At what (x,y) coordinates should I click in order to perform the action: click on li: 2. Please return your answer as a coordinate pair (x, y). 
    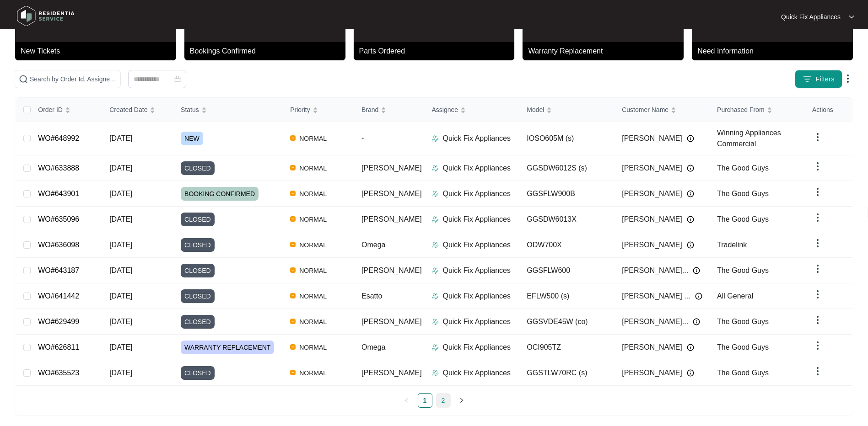
    Looking at the image, I should click on (443, 401).